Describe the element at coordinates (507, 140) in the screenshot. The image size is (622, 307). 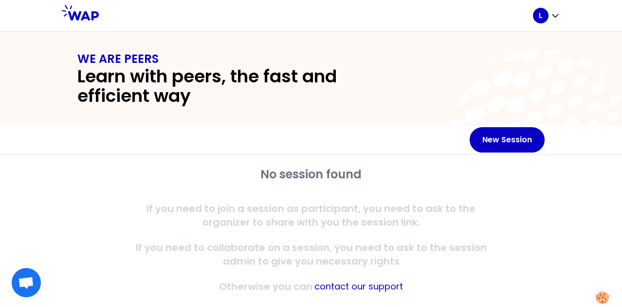
I see `button: New Session` at that location.